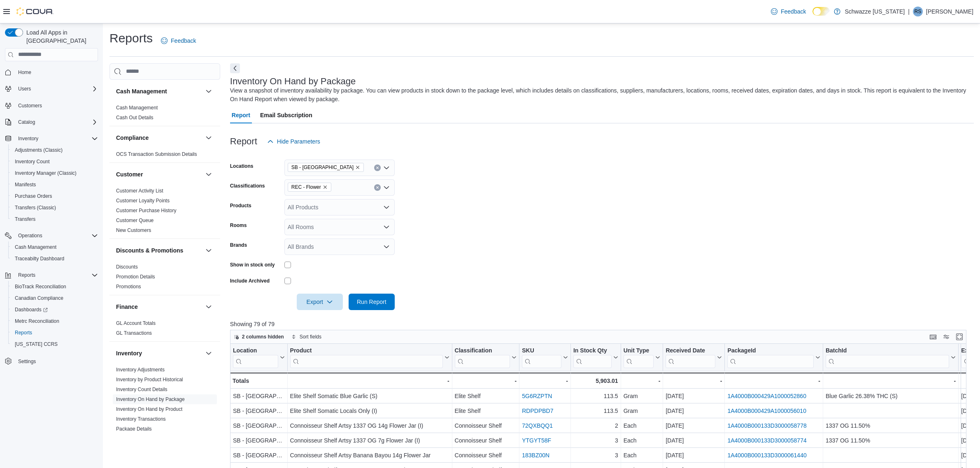 The height and width of the screenshot is (468, 980). What do you see at coordinates (39, 298) in the screenshot?
I see `a: Canadian Compliance` at bounding box center [39, 298].